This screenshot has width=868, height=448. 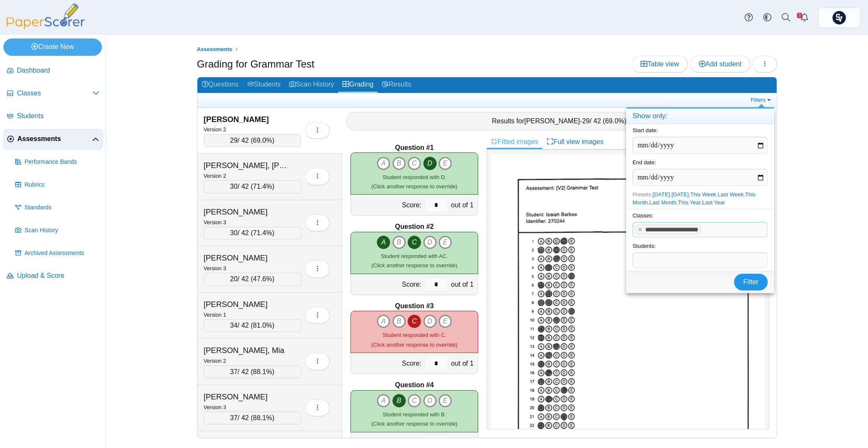 I want to click on a: Table view, so click(x=659, y=64).